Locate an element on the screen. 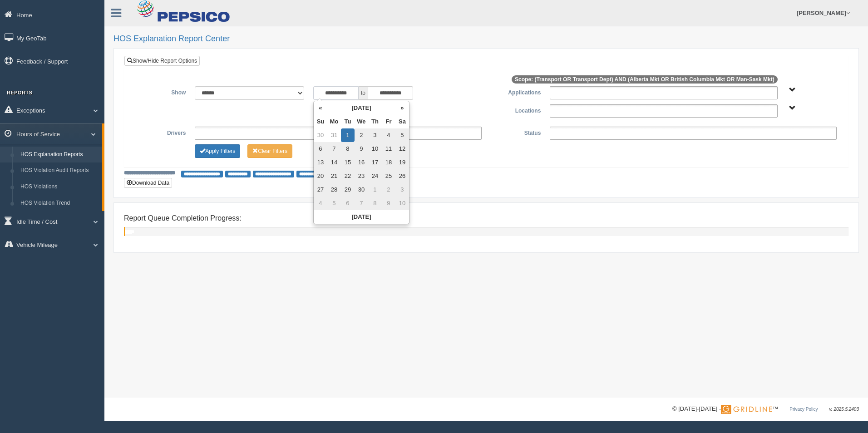  td: 23 is located at coordinates (361, 176).